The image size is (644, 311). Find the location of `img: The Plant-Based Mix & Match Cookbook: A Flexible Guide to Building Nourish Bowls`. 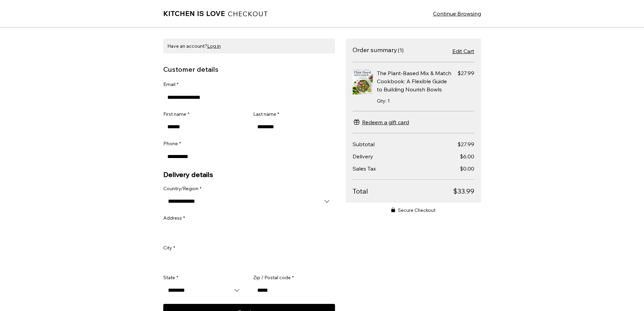

img: The Plant-Based Mix & Match Cookbook: A Flexible Guide to Building Nourish Bowls is located at coordinates (363, 81).